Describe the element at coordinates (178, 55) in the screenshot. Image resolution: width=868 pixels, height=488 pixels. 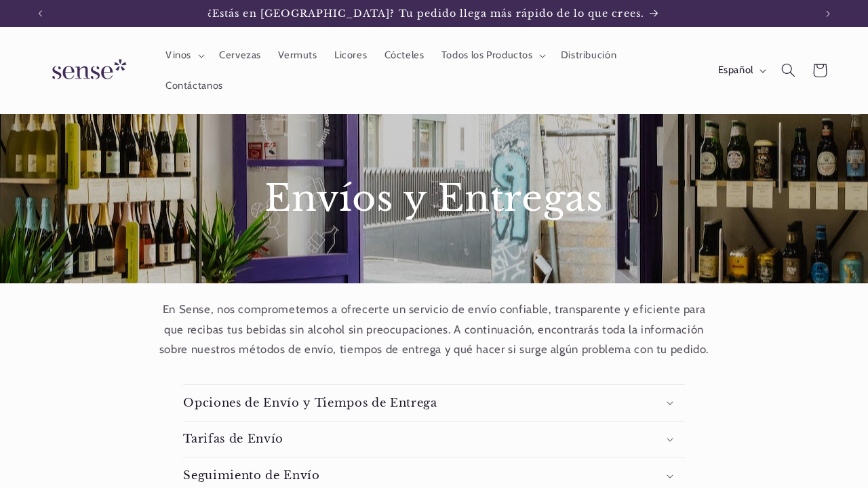
I see `span: Vinos` at that location.